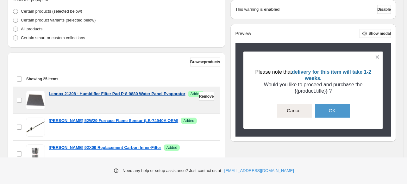 The width and height of the screenshot is (407, 184). What do you see at coordinates (42, 79) in the screenshot?
I see `span: Showing 25 items` at bounding box center [42, 79].